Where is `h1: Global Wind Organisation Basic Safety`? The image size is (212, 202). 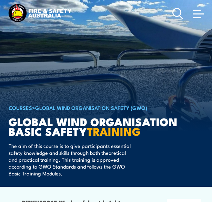
h1: Global Wind Organisation Basic Safety is located at coordinates (94, 126).